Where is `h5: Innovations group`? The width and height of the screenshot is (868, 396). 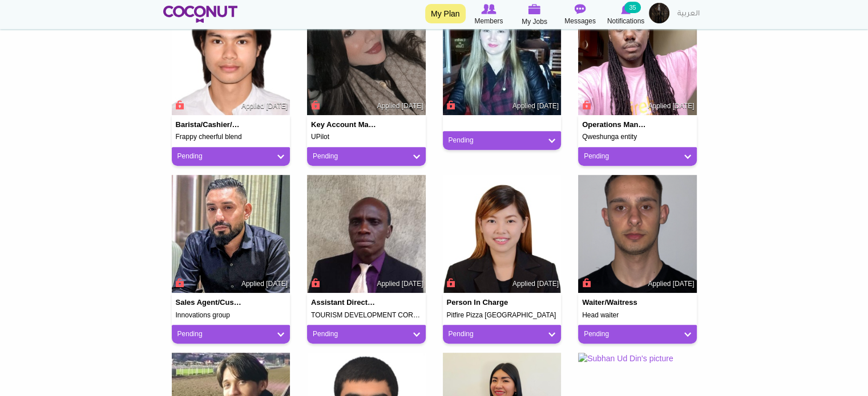
h5: Innovations group is located at coordinates (231, 316).